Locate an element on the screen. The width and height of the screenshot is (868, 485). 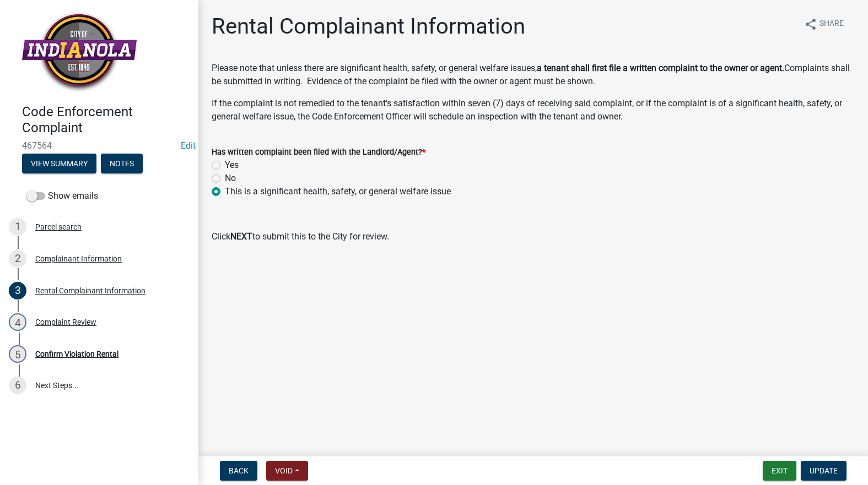
p: Click to submit this to the City for review. is located at coordinates (533, 237).